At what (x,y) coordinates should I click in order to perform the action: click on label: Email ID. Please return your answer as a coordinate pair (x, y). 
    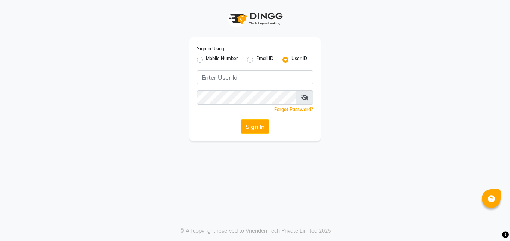
    Looking at the image, I should click on (265, 60).